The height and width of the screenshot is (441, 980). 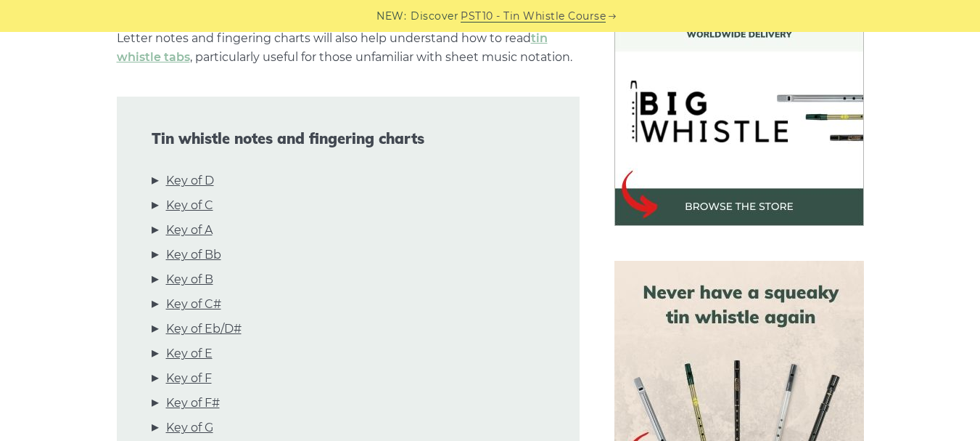 I want to click on span: Tin whistle notes and fingering charts, so click(x=348, y=139).